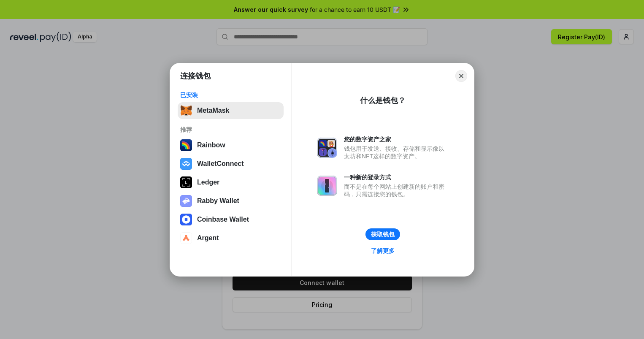  What do you see at coordinates (383, 234) in the screenshot?
I see `button: 获取钱包` at bounding box center [383, 234].